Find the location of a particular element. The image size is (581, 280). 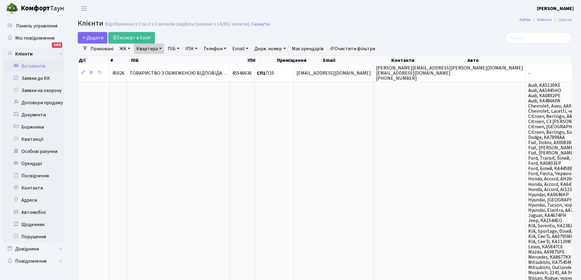

li: Список is located at coordinates (561, 20).